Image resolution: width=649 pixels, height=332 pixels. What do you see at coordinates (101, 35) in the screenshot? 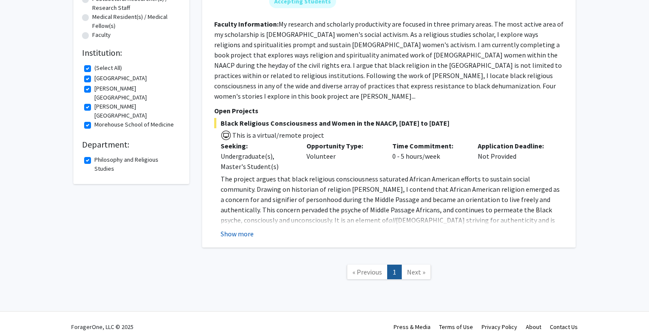
I see `label: Faculty` at bounding box center [101, 35].